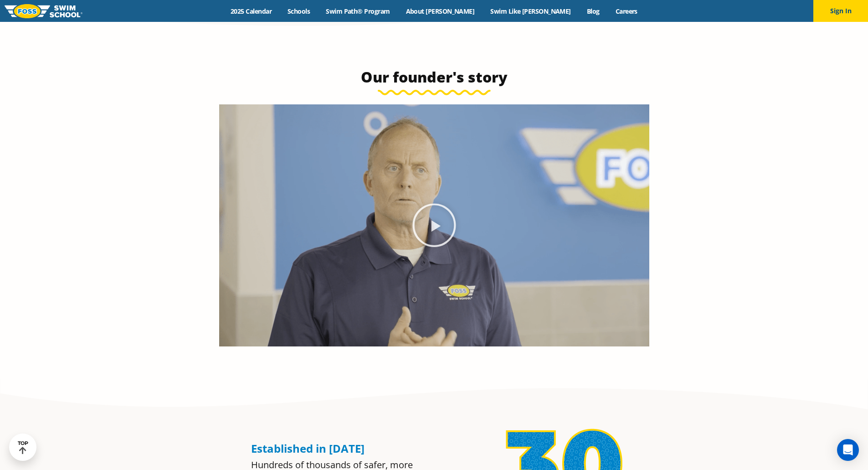  What do you see at coordinates (299, 11) in the screenshot?
I see `a: Schools` at bounding box center [299, 11].